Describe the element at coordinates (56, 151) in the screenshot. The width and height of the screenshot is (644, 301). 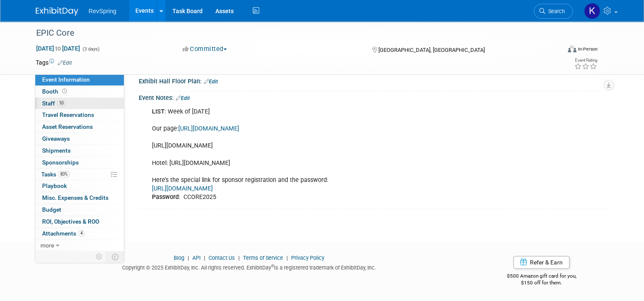
I see `span: Shipments` at that location.